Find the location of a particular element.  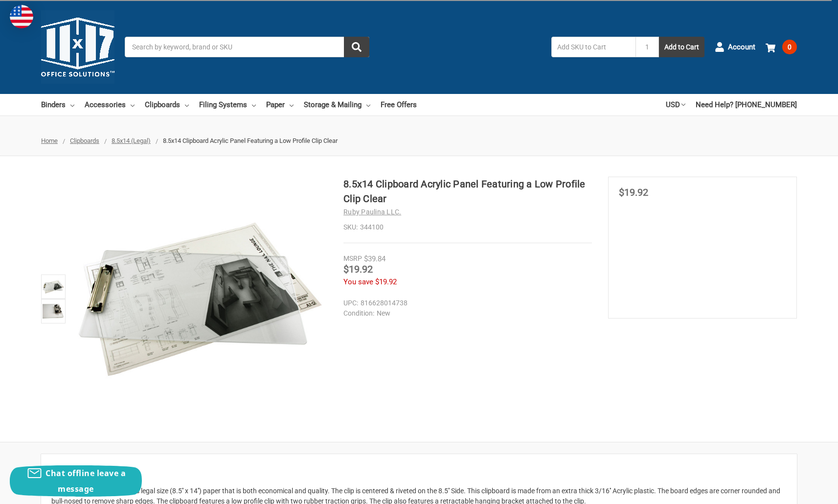

dd: 344100 is located at coordinates (467, 227).